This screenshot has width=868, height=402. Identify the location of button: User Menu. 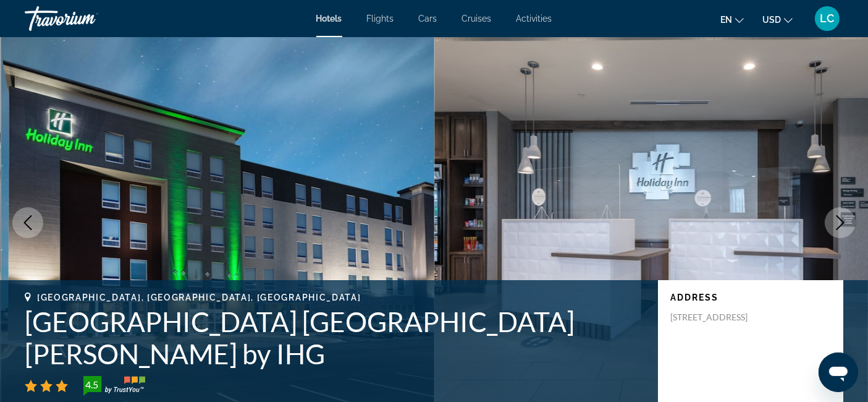
(827, 18).